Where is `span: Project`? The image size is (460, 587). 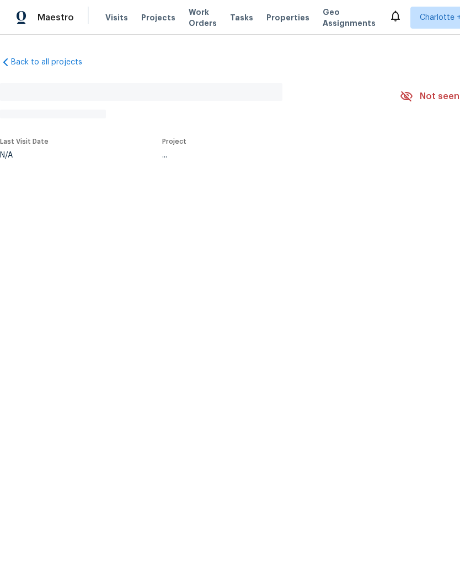 span: Project is located at coordinates (174, 142).